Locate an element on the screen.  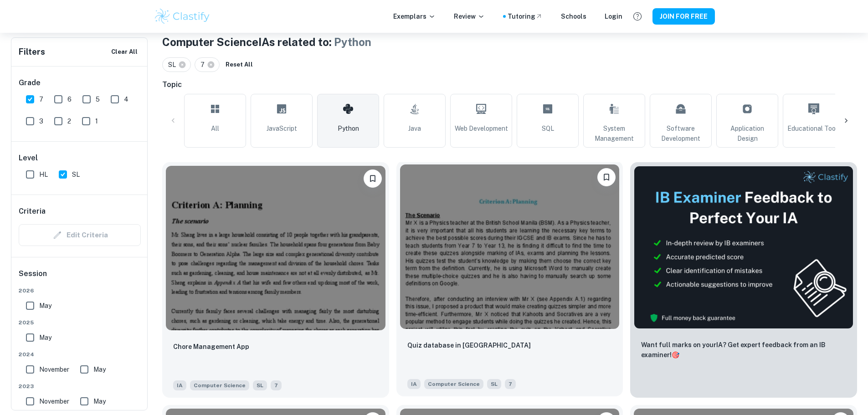
h6: Session is located at coordinates (79, 278).